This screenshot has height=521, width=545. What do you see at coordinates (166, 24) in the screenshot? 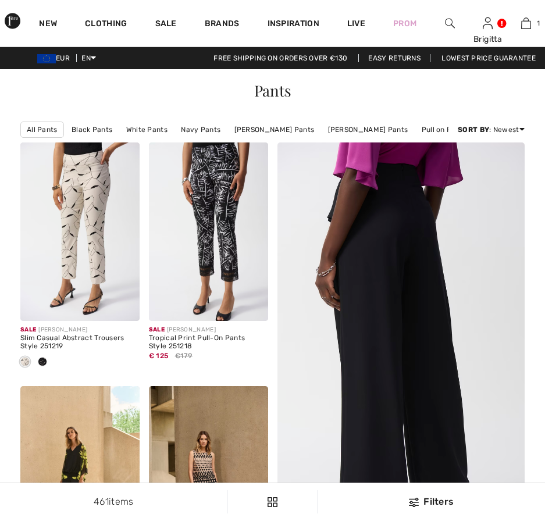
I see `a: Sale` at bounding box center [166, 24].